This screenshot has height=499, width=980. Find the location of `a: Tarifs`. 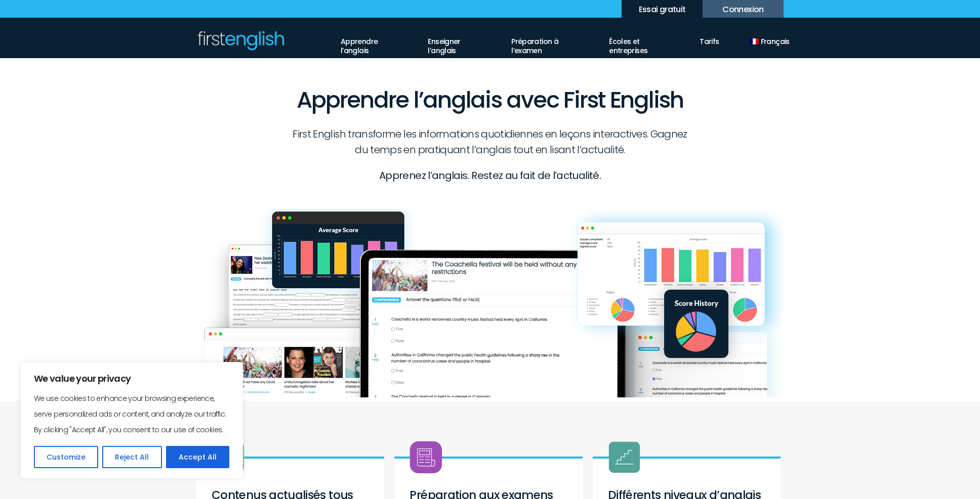

a: Tarifs is located at coordinates (709, 38).